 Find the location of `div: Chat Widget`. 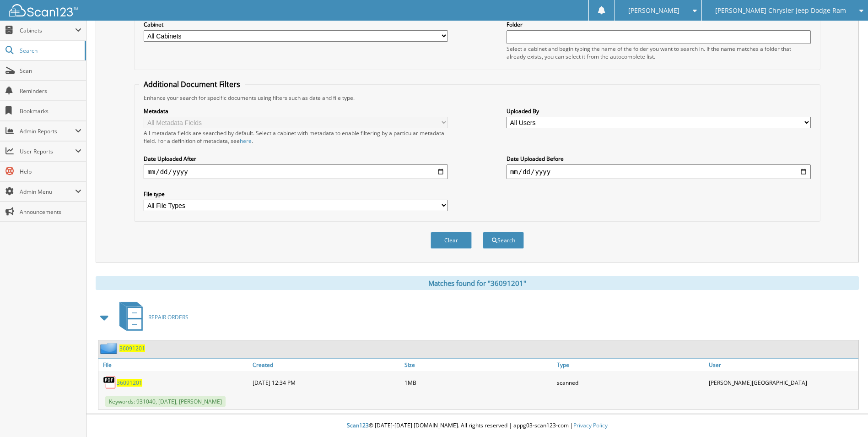

div: Chat Widget is located at coordinates (845, 415).